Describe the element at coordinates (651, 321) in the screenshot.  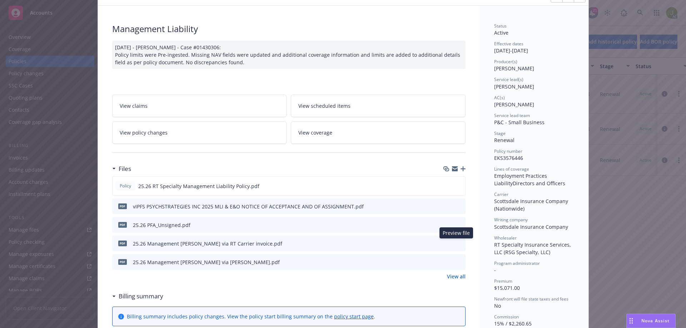
I see `button: Nova Assist` at that location.